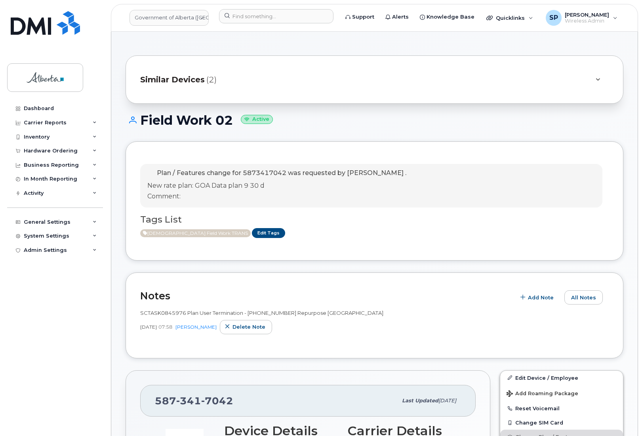 Image resolution: width=642 pixels, height=436 pixels. I want to click on a: Edit Tags, so click(269, 233).